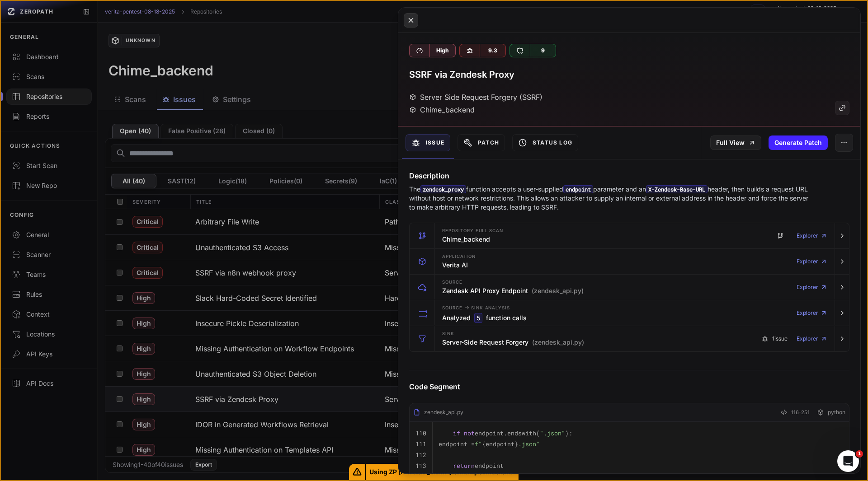 The image size is (868, 481). What do you see at coordinates (480, 143) in the screenshot?
I see `button: Patch` at bounding box center [480, 143].